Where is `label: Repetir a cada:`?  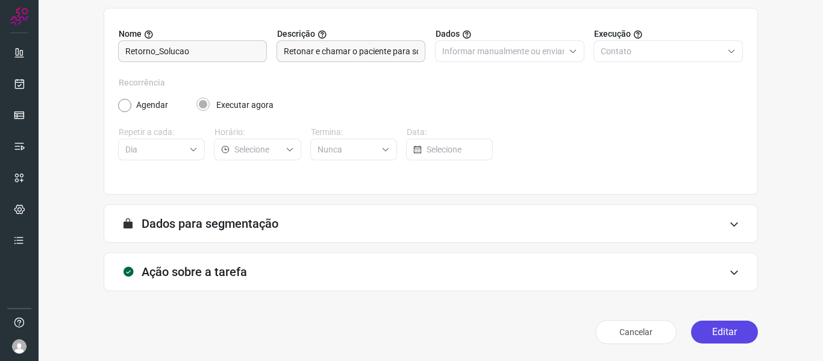
label: Repetir a cada: is located at coordinates (161, 132).